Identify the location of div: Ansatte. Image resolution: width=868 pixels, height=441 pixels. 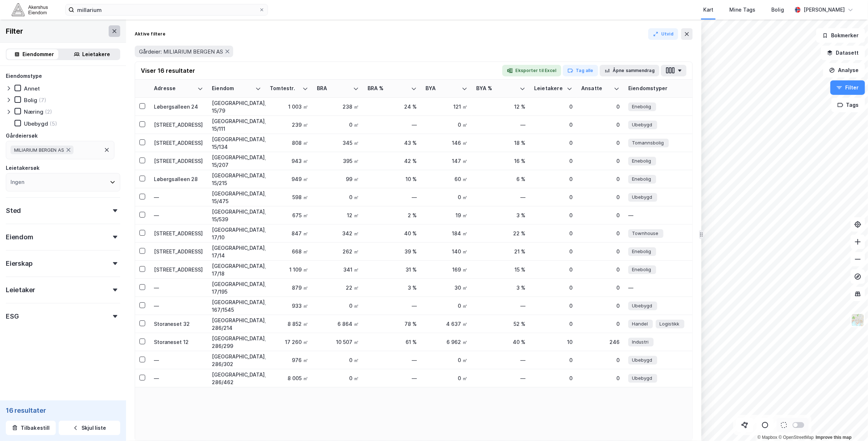
(596, 88).